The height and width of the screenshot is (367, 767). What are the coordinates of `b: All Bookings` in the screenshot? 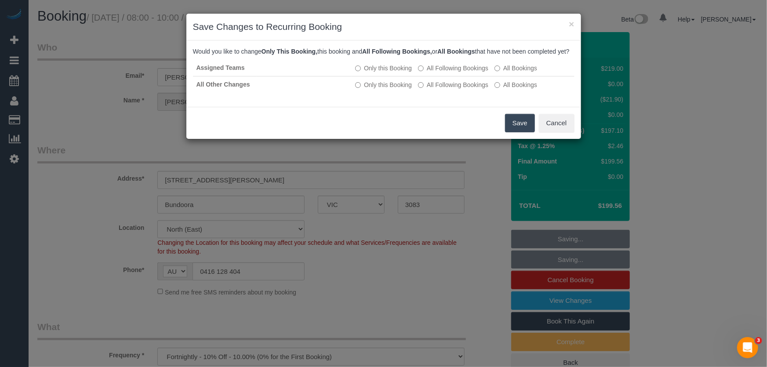 It's located at (456, 51).